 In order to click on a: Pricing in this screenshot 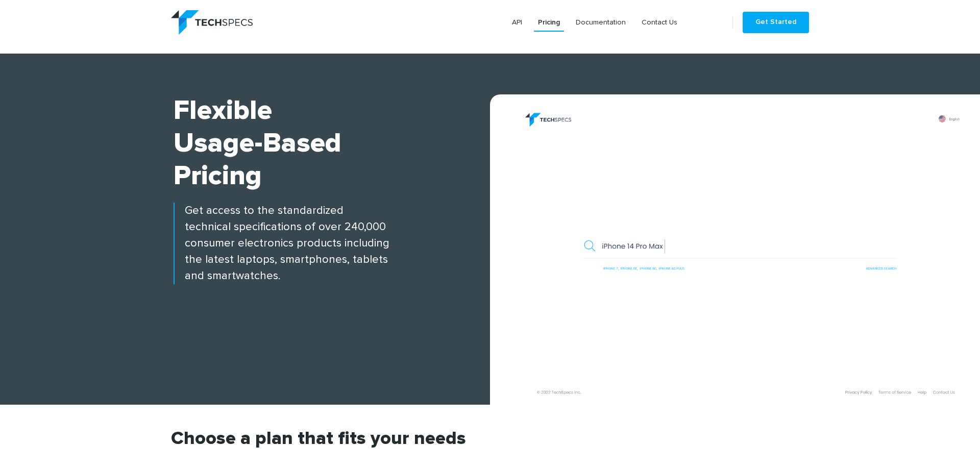, I will do `click(549, 23)`.